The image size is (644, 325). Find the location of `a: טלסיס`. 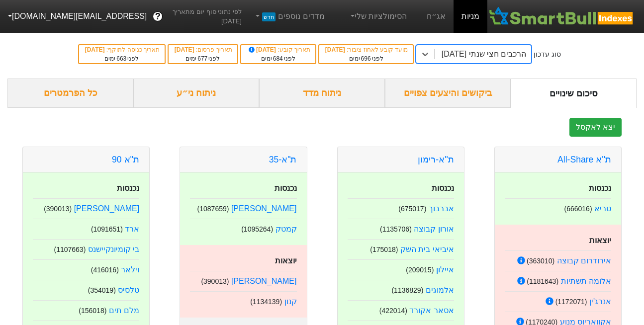

a: טלסיס is located at coordinates (128, 290).